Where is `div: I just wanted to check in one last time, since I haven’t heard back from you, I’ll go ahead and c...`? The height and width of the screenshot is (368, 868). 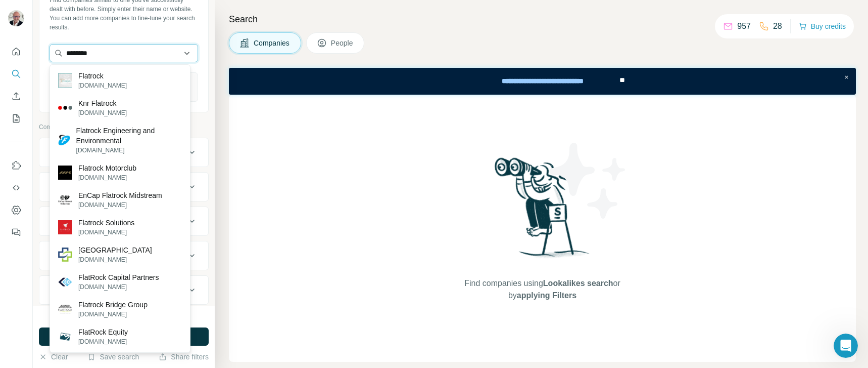 div: I just wanted to check in one last time, since I haven’t heard back from you, I’ll go ahead and c... is located at coordinates (87, 247).